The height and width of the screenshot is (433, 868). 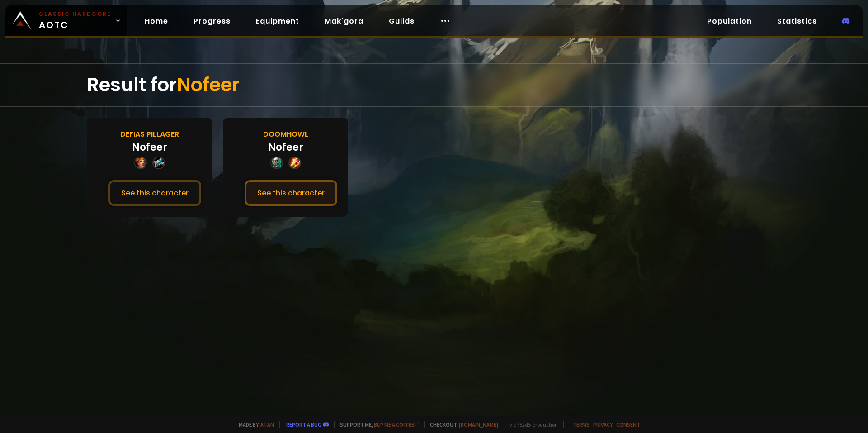 What do you see at coordinates (304, 424) in the screenshot?
I see `a: Report a bug` at bounding box center [304, 424].